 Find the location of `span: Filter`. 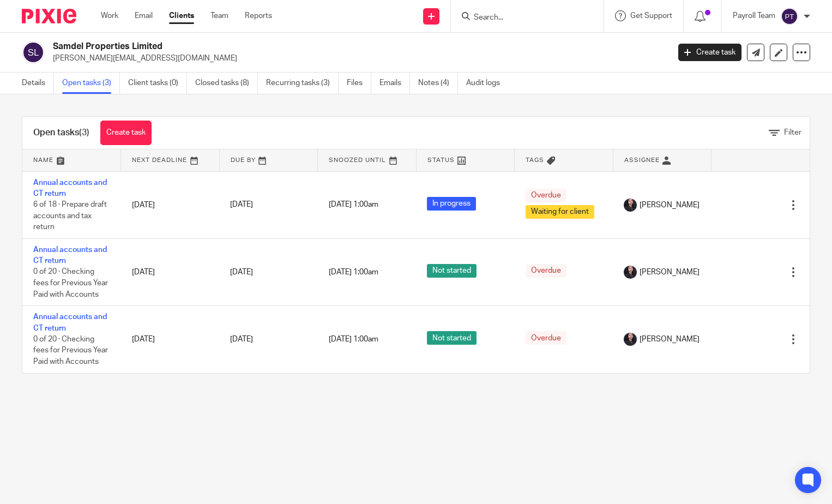

span: Filter is located at coordinates (793, 132).